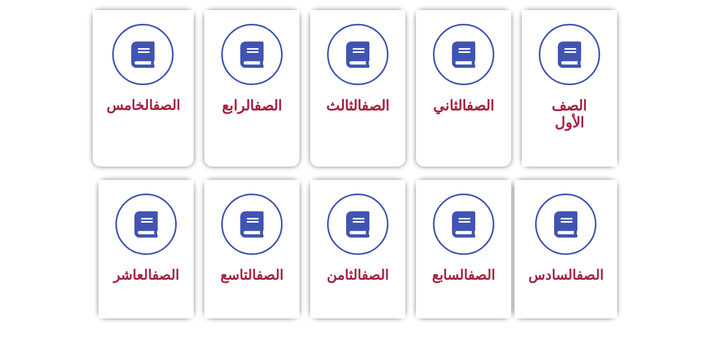 This screenshot has height=339, width=715. What do you see at coordinates (252, 106) in the screenshot?
I see `span: الرابع` at bounding box center [252, 106].